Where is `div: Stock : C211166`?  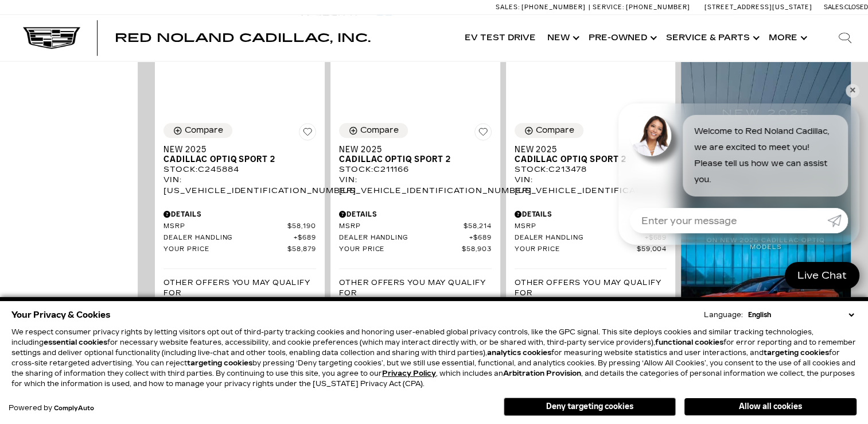
div: Stock : C211166 is located at coordinates (415, 169).